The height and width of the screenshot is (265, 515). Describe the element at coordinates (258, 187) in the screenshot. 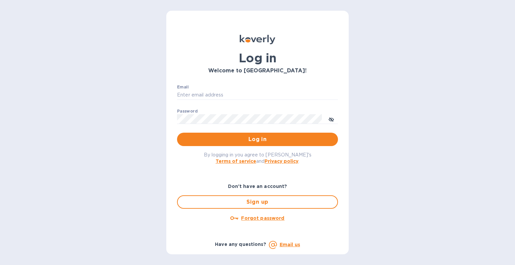

I see `b: Don't have an account?` at that location.